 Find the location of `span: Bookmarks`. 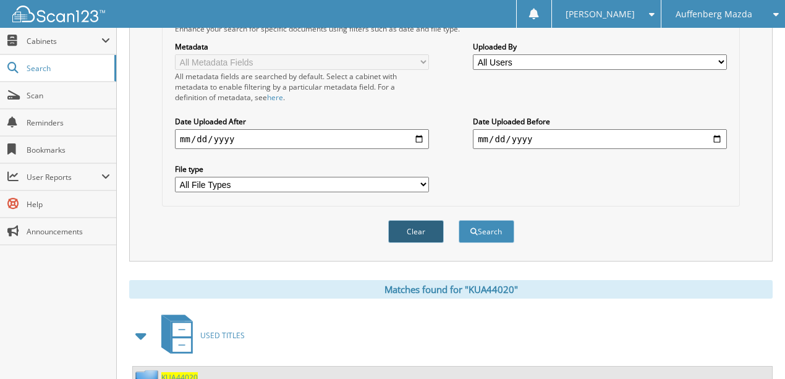

span: Bookmarks is located at coordinates (68, 150).